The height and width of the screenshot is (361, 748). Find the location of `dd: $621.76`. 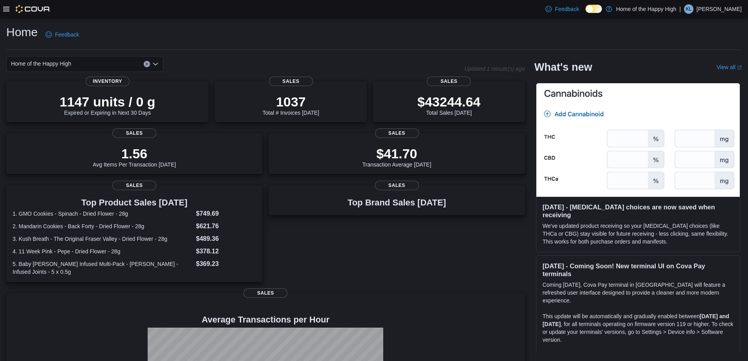

dd: $621.76 is located at coordinates (226, 226).